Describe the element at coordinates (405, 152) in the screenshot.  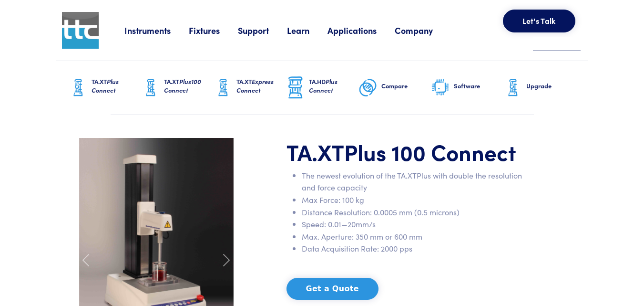
I see `h1: TA.XT` at that location.